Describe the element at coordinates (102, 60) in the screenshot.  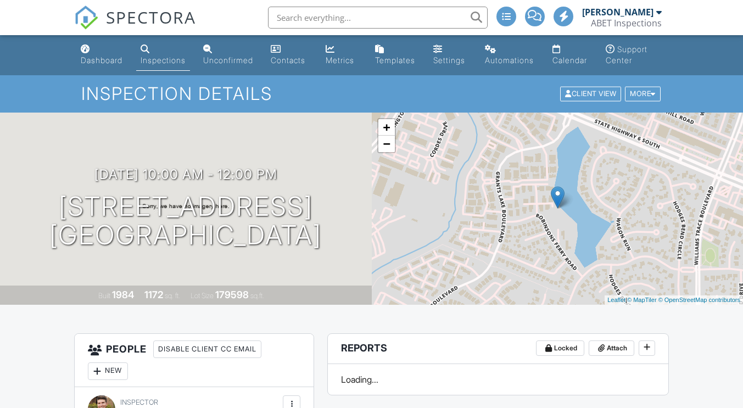
I see `div: Dashboard` at that location.